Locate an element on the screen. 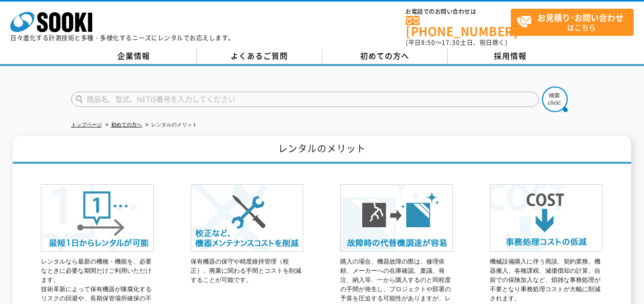 Image resolution: width=644 pixels, height=304 pixels. input: 商品名、型式、NETIS番号を入力してください is located at coordinates (305, 99).